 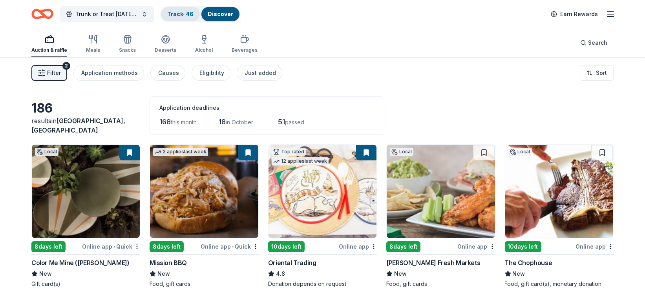 I want to click on span: 18, so click(x=222, y=122).